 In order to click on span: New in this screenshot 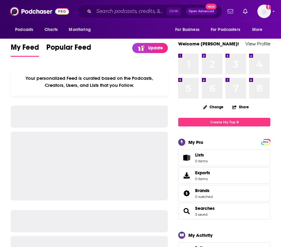, I will do `click(211, 6)`.